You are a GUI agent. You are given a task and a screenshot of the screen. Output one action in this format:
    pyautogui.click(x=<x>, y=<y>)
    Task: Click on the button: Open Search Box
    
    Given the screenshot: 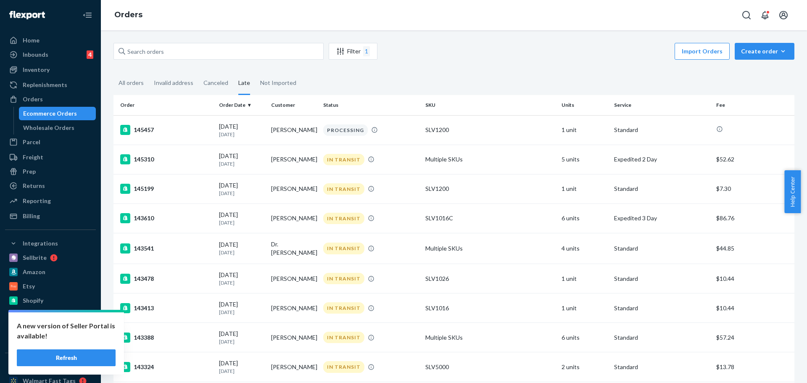 What is the action you would take?
    pyautogui.click(x=746, y=15)
    